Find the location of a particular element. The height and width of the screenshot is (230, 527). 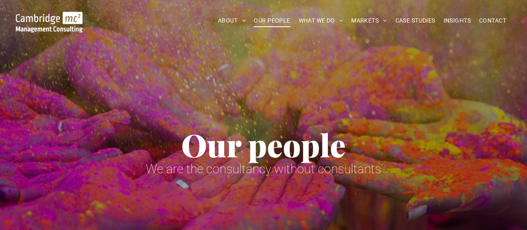

a: Your Business Transformed | Cambridge Management Consulting is located at coordinates (49, 17).